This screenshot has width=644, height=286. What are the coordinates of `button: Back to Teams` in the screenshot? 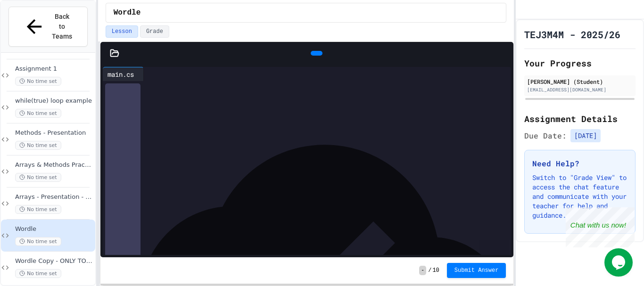 It's located at (48, 26).